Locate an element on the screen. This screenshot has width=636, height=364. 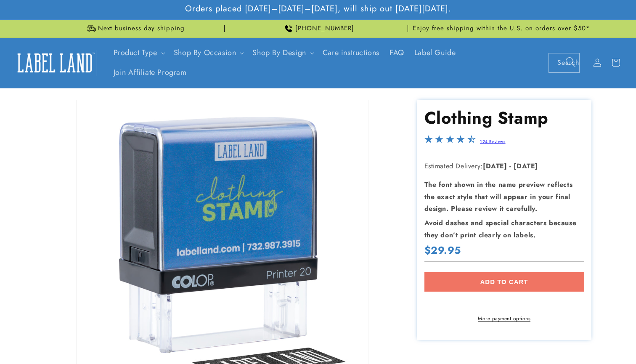
span: Next business day shipping is located at coordinates (141, 29).